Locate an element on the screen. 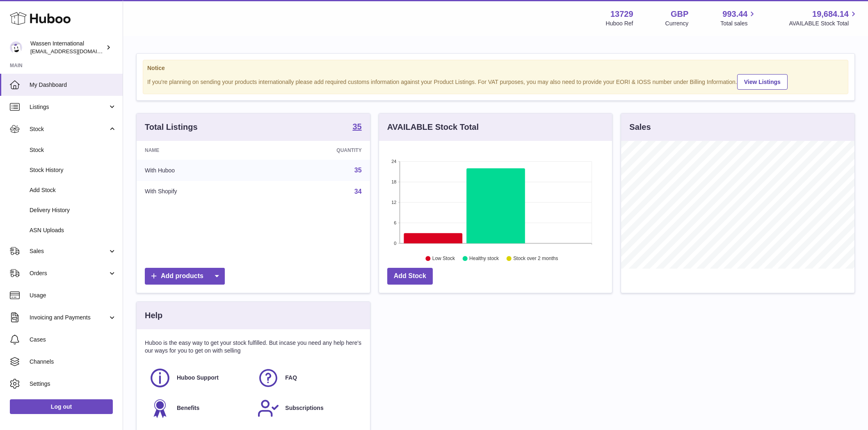 The image size is (868, 430). span: Huboo Support is located at coordinates (198, 378).